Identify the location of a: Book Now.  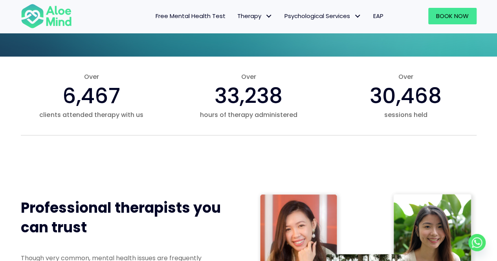
(453, 16).